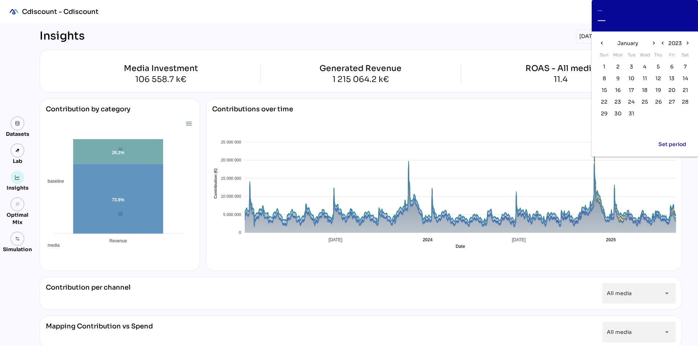 The height and width of the screenshot is (346, 698). I want to click on div: Lab, so click(18, 161).